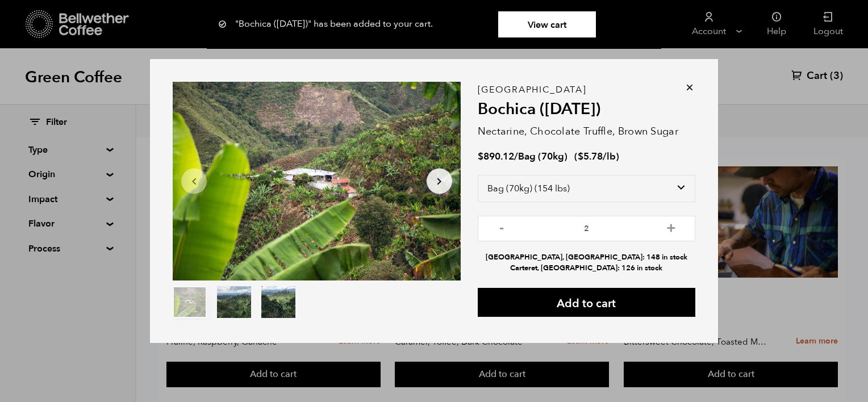 The image size is (868, 402). Describe the element at coordinates (609, 156) in the screenshot. I see `span: /lb` at that location.